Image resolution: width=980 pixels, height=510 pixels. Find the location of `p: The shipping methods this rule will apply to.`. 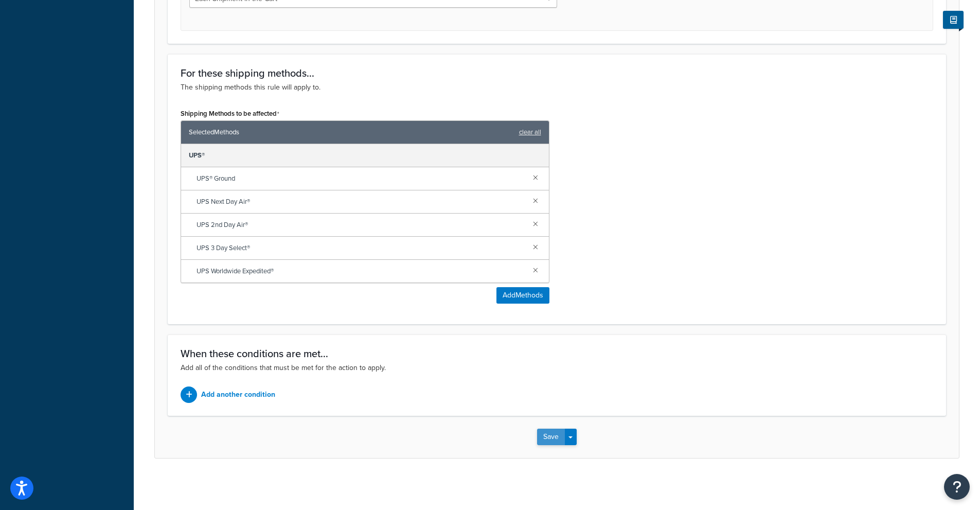

p: The shipping methods this rule will apply to. is located at coordinates (557, 87).